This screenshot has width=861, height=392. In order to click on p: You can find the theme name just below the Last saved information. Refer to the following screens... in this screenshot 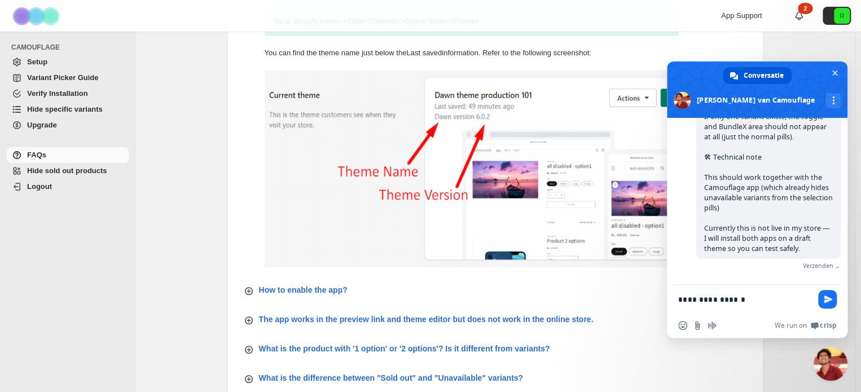, I will do `click(472, 53)`.